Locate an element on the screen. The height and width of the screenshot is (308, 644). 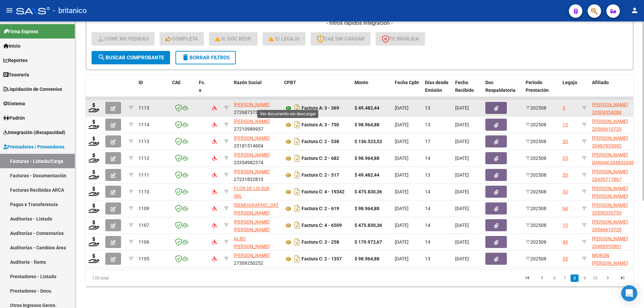
button: Borrar Filtros is located at coordinates (205, 58).